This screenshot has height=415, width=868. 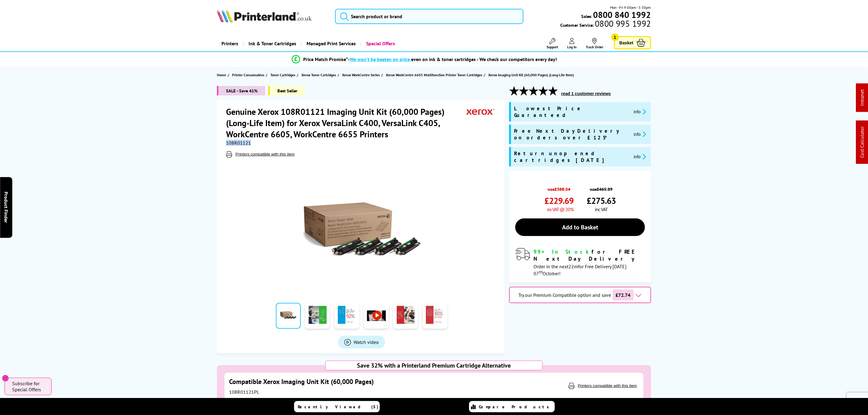 What do you see at coordinates (283, 75) in the screenshot?
I see `span: Toner Cartridges` at bounding box center [283, 75].